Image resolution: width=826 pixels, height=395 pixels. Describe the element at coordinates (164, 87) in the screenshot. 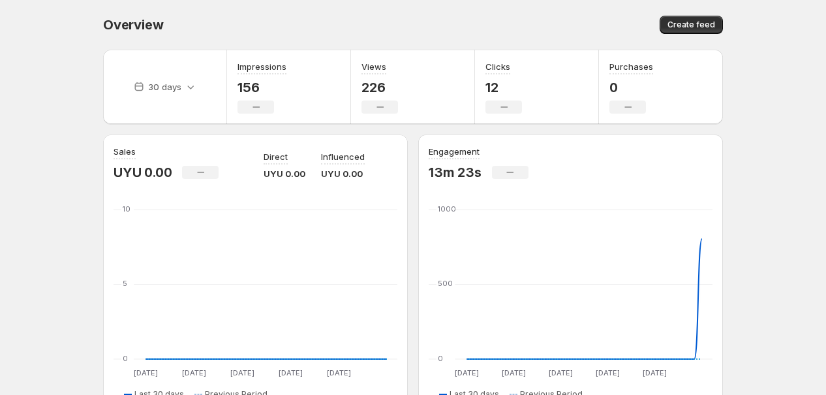

I see `p: 30 days` at that location.